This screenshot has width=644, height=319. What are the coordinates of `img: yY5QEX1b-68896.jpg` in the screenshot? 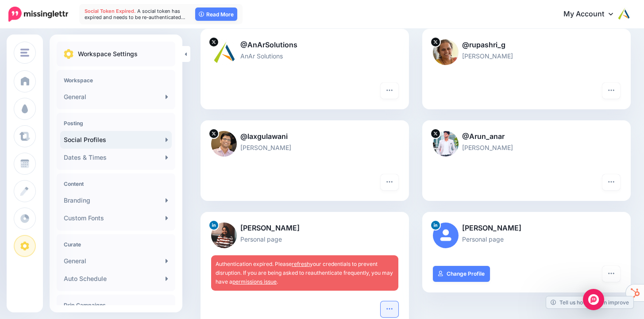 It's located at (446, 144).